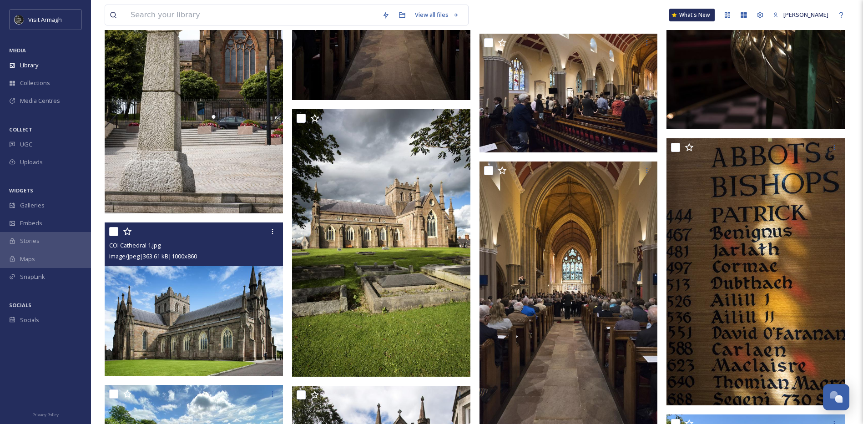  I want to click on span: Visit Armagh, so click(45, 20).